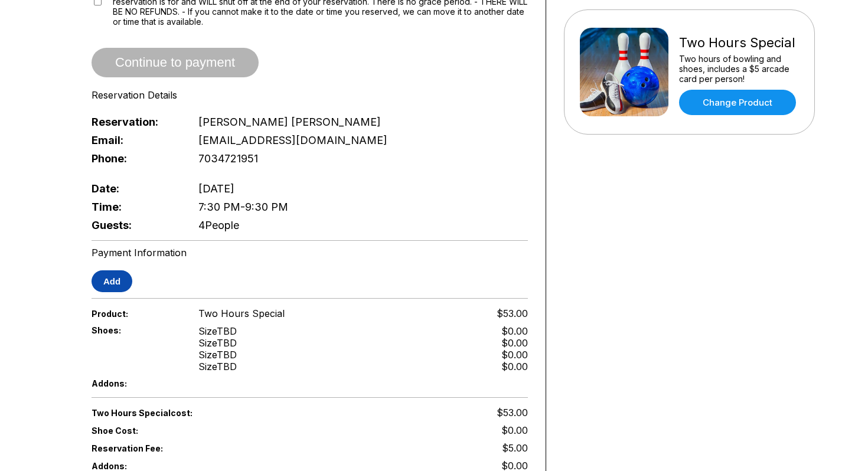  What do you see at coordinates (242, 313) in the screenshot?
I see `span: Two Hours Special` at bounding box center [242, 313].